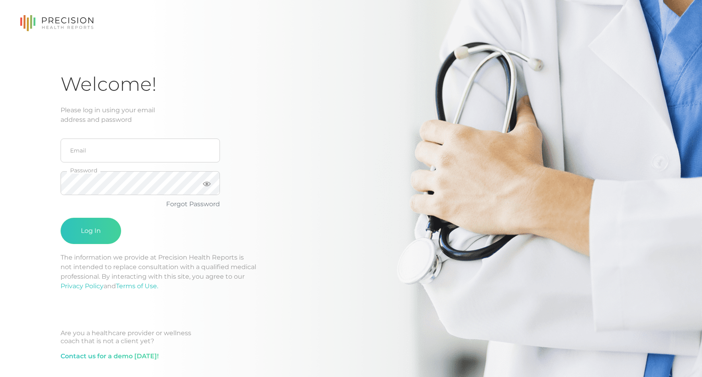 This screenshot has width=702, height=377. What do you see at coordinates (351, 338) in the screenshot?
I see `div: Are you a healthcare provider or wellness coach that is not a client yet?` at bounding box center [351, 338].